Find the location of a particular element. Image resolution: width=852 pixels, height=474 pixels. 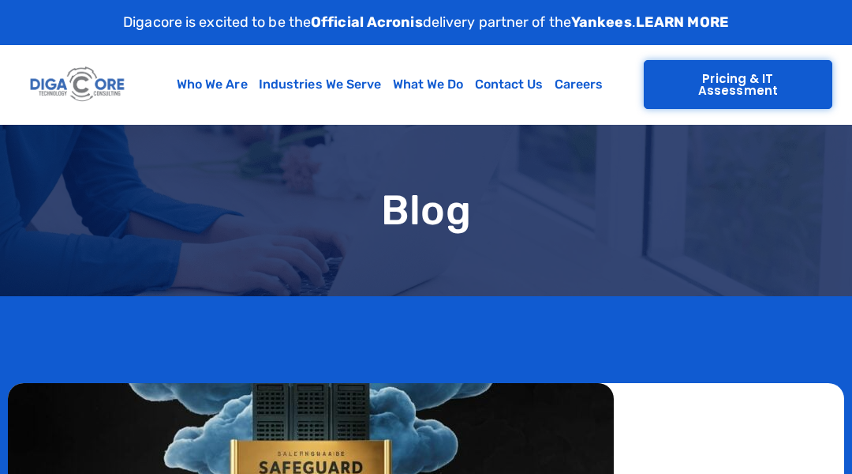

h1: Blog is located at coordinates (426, 210).